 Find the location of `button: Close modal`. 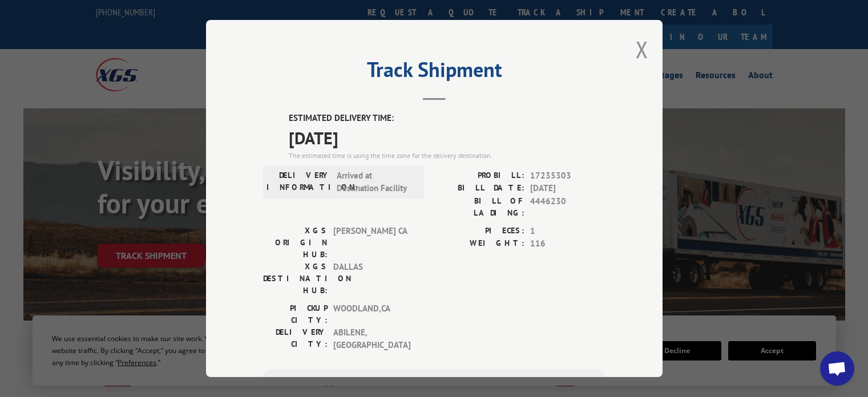

button: Close modal is located at coordinates (642, 49).